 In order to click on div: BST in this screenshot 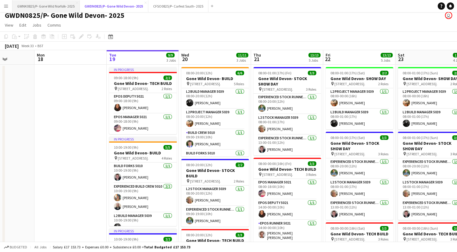, I will do `click(41, 46)`.